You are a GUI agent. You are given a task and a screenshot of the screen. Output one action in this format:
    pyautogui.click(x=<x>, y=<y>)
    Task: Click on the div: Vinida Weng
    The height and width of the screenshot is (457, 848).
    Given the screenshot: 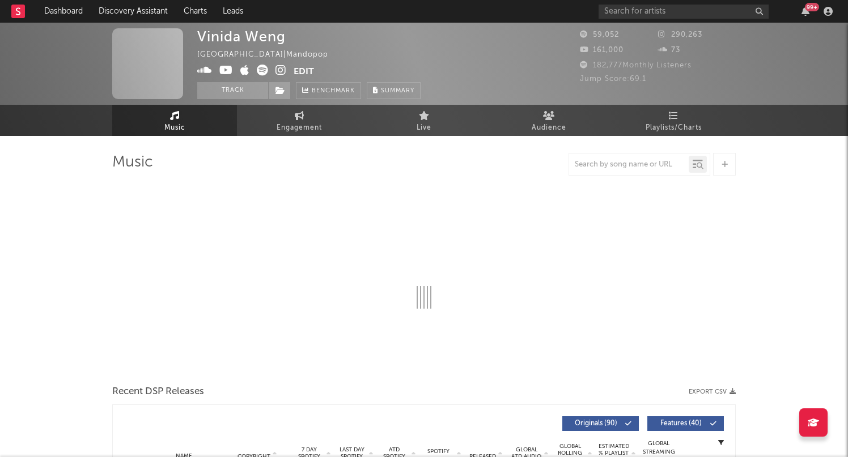 What is the action you would take?
    pyautogui.click(x=241, y=36)
    